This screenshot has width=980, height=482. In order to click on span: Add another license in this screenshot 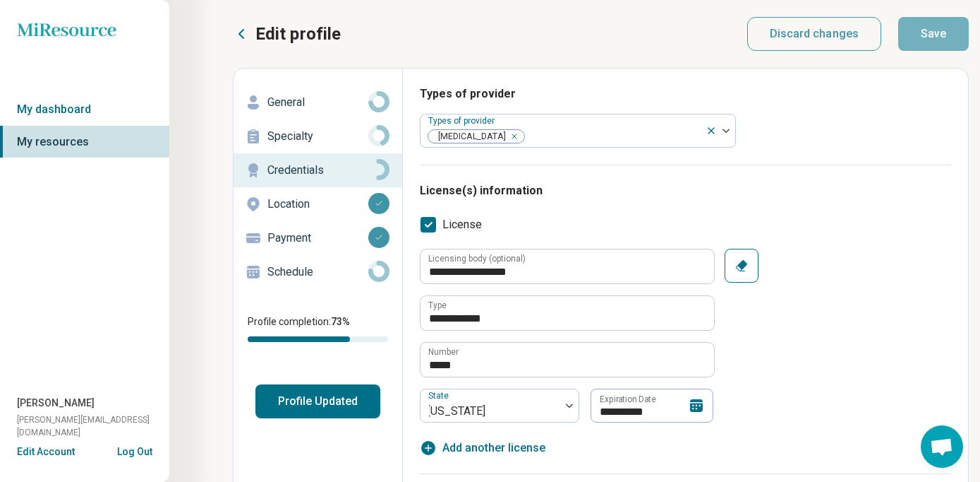, I will do `click(494, 448)`.